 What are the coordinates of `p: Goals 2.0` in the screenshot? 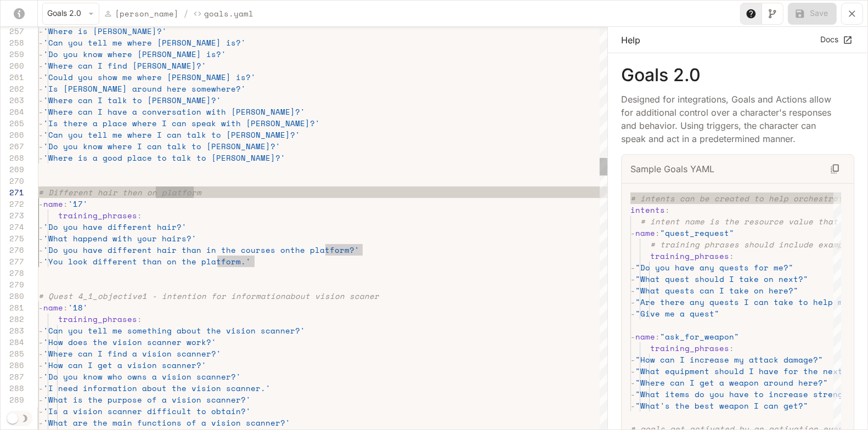 It's located at (737, 75).